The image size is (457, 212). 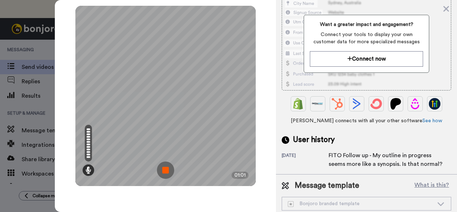 I want to click on button: Connect now, so click(x=366, y=59).